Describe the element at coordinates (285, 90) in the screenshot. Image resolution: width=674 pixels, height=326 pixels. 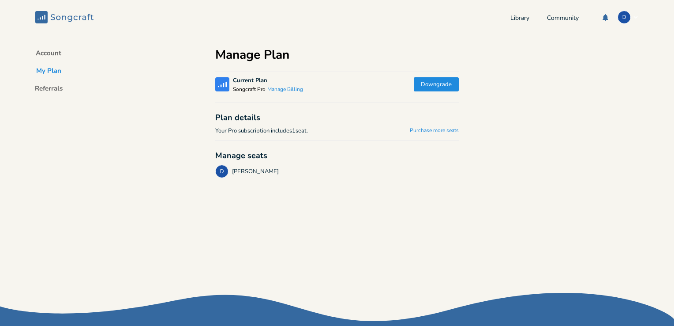
I see `button: Manage Billing` at that location.